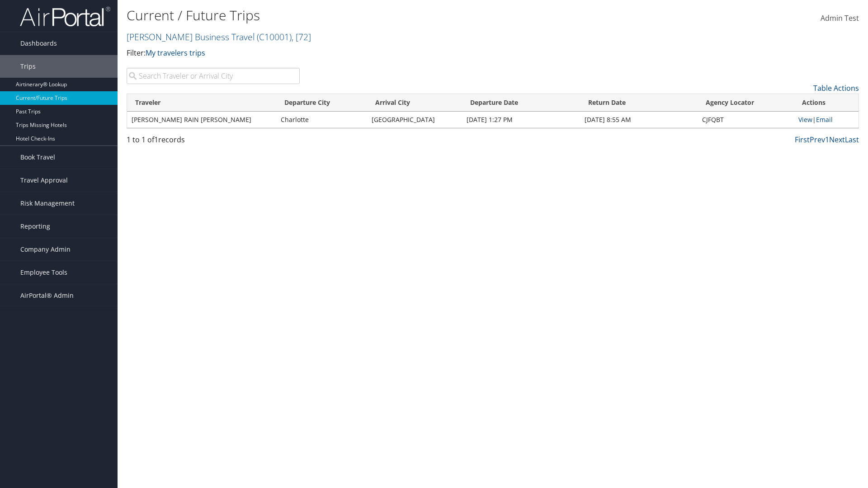 The height and width of the screenshot is (488, 868). I want to click on h1: Current / Future Trips, so click(370, 15).